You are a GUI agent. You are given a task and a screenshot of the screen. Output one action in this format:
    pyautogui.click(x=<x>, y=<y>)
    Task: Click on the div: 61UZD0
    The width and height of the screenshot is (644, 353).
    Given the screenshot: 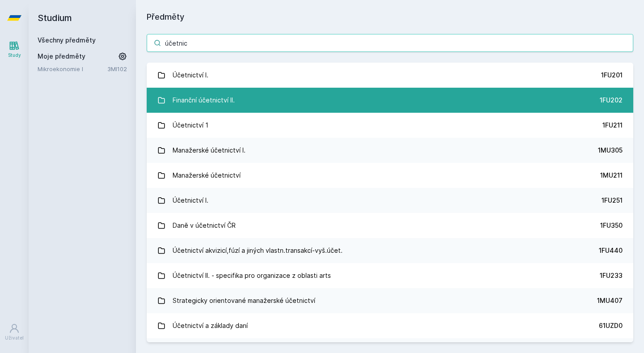 What is the action you would take?
    pyautogui.click(x=610, y=326)
    